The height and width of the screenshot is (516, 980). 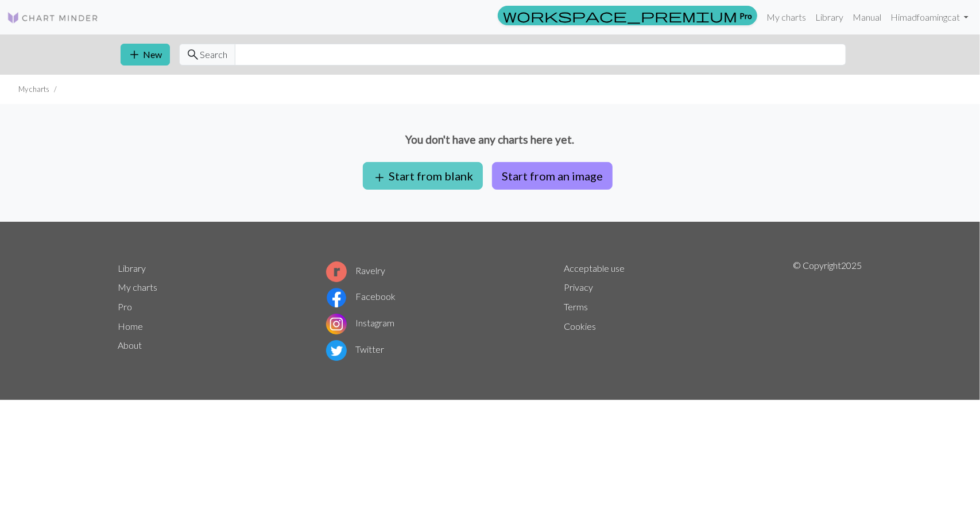 What do you see at coordinates (552, 176) in the screenshot?
I see `button: Start from an image` at bounding box center [552, 176].